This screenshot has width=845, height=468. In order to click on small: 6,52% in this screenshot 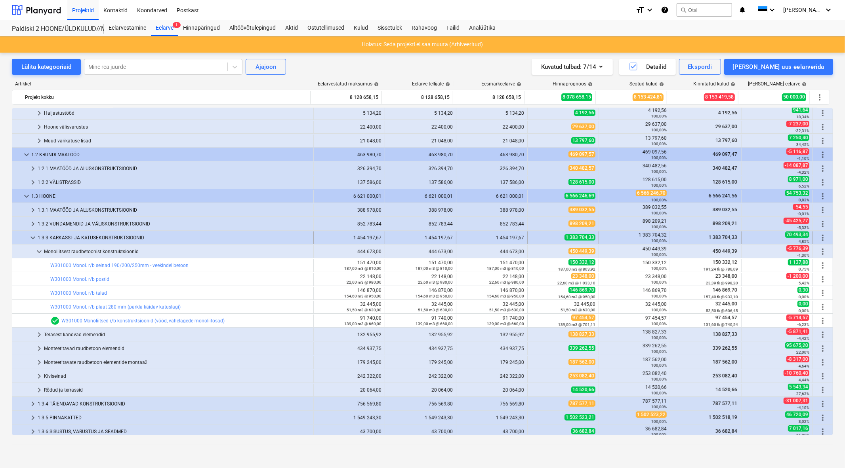, I will do `click(803, 186)`.